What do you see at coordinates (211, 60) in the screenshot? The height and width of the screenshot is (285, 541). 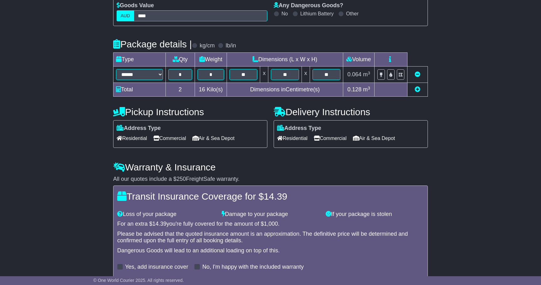 I see `td: Weight` at bounding box center [211, 60].